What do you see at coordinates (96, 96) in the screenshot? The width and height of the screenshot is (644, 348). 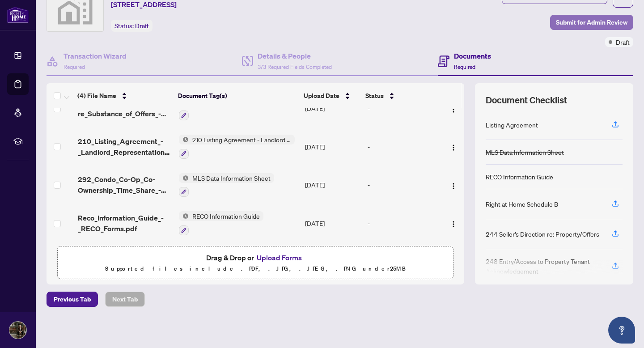 I see `span: (4) File Name` at bounding box center [96, 96].